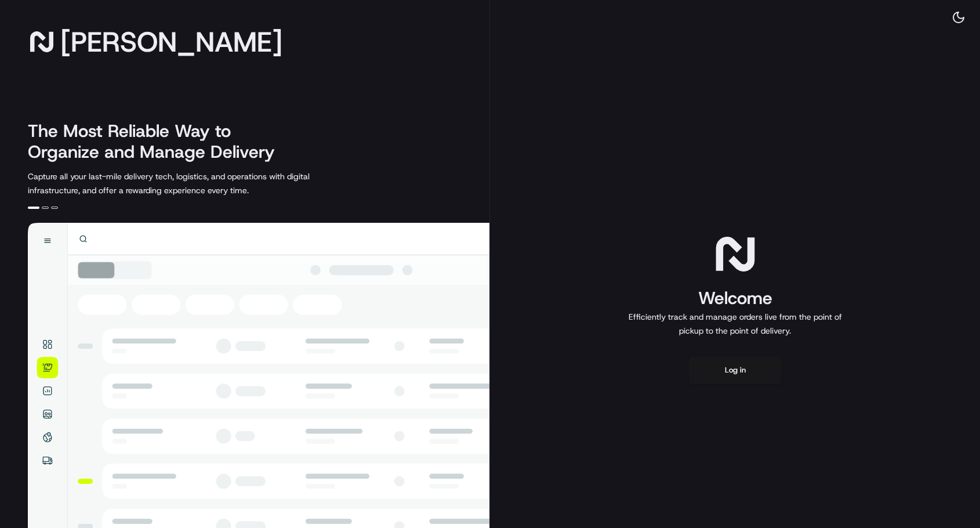  What do you see at coordinates (735, 298) in the screenshot?
I see `h1: Welcome` at bounding box center [735, 298].